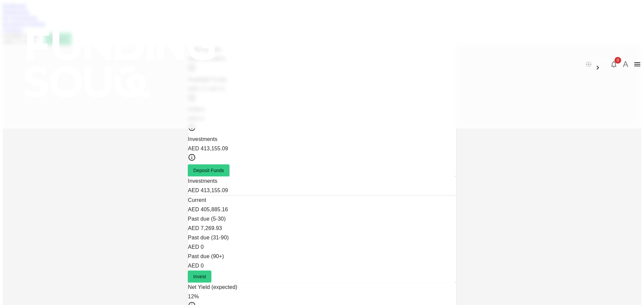  I want to click on button: Invest, so click(199, 276).